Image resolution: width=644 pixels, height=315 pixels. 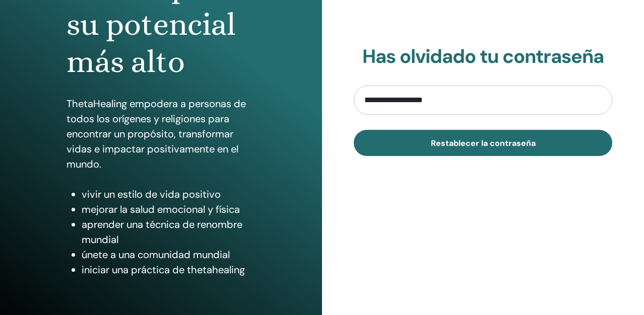 I want to click on span: Restablecer la contraseña, so click(x=483, y=143).